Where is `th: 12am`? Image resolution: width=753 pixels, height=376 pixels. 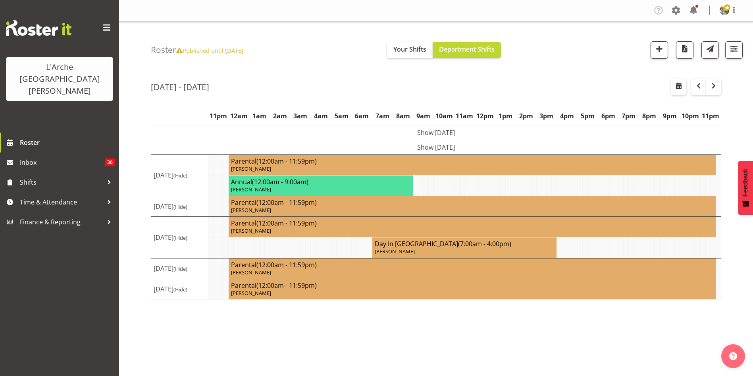 th: 12am is located at coordinates (239, 116).